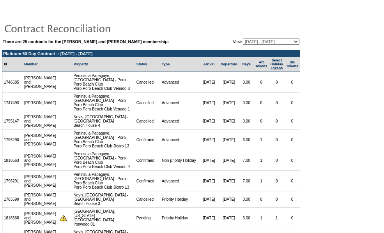 The image size is (384, 233). Describe the element at coordinates (63, 218) in the screenshot. I see `img: There are insufficient days and/or tokens to cover this reservation` at that location.